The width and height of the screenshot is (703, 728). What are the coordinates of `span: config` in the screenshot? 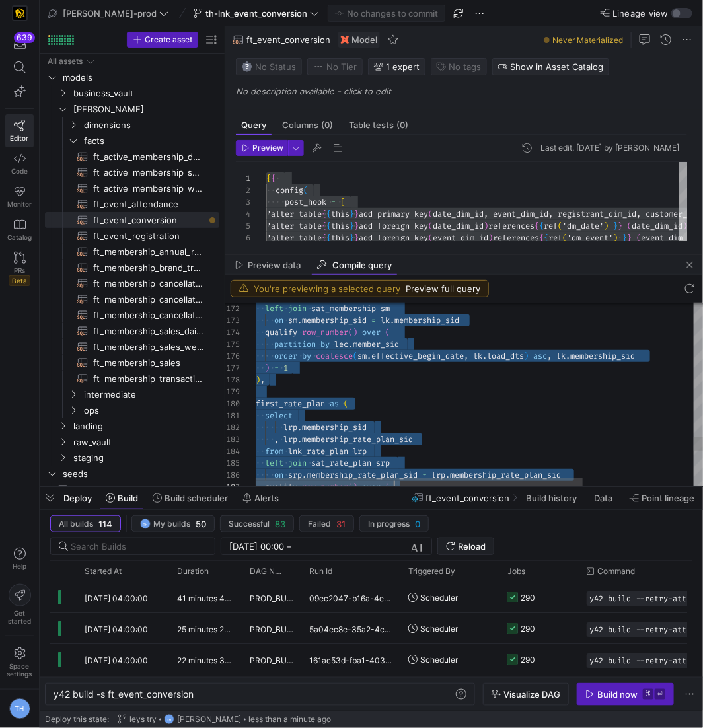 It's located at (289, 190).